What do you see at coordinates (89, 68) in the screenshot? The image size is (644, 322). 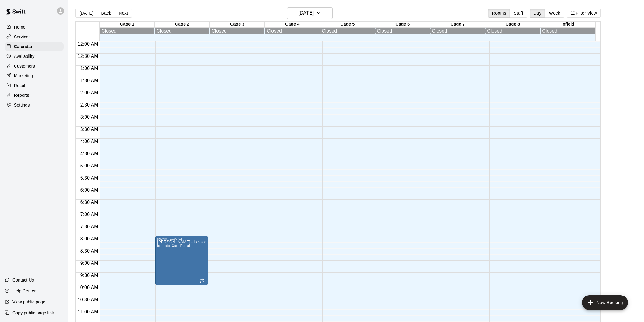 I see `span: 1:00 AM` at bounding box center [89, 68].